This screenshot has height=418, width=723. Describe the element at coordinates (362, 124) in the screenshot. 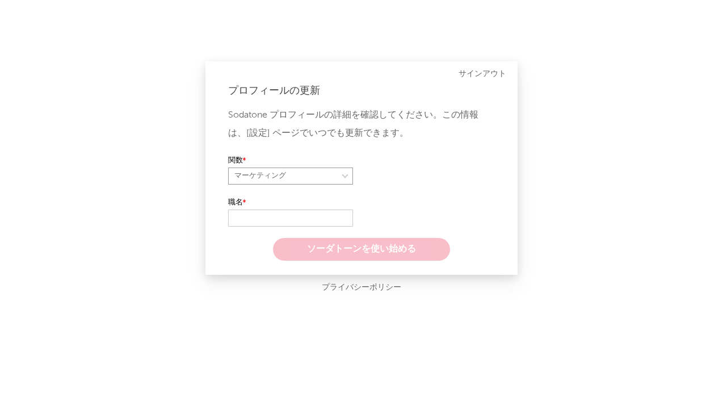

I see `p: Sodatone プロフィールの詳細を確認してください。この情報は、[設定] ページでいつでも更新できます。` at that location.